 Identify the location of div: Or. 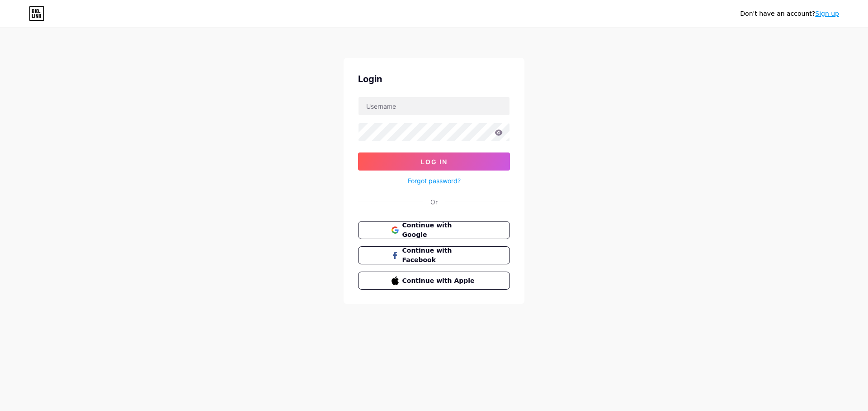
(434, 202).